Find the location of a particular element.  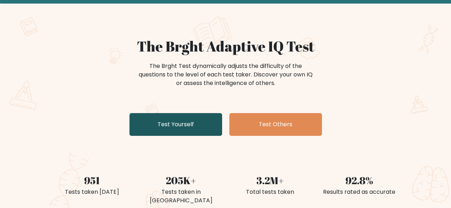

div: Total tests taken is located at coordinates (270, 192).